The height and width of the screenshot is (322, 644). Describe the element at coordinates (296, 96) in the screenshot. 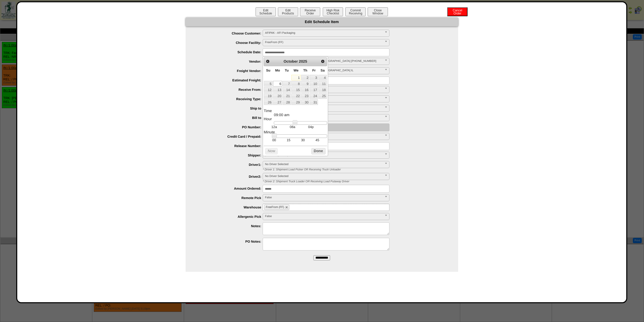

I see `a: 22` at that location.